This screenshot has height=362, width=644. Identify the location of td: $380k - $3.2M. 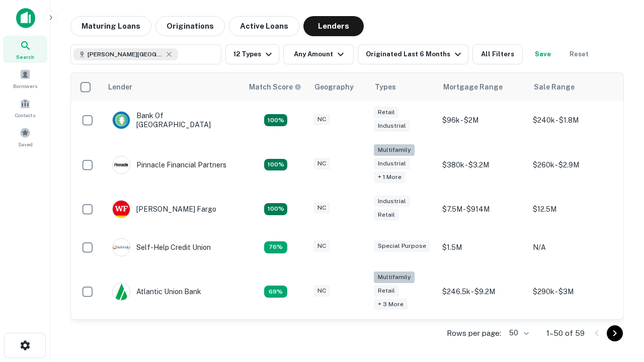
(483, 164).